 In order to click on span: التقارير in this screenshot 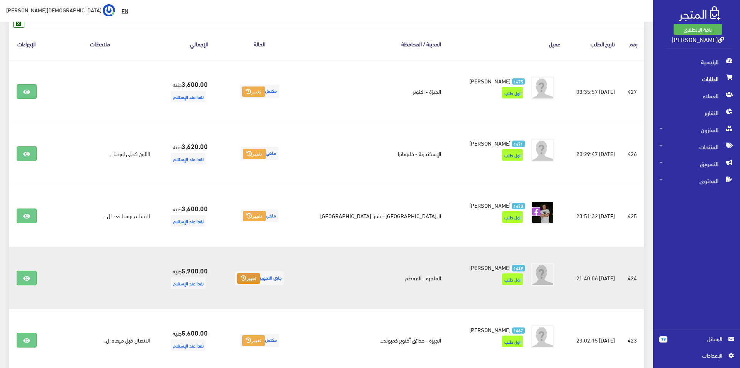, I will do `click(696, 113)`.